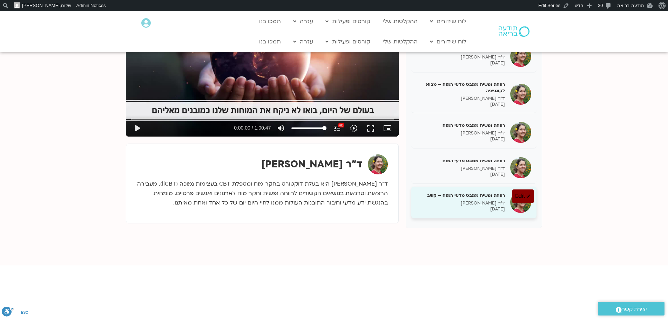 This screenshot has width=668, height=319. Describe the element at coordinates (514, 32) in the screenshot. I see `img: תודעה בריאה` at that location.